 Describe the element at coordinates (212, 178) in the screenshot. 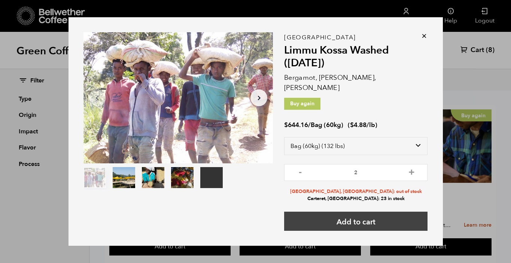

I see `video: Your browser does not support the video tag.` at that location.